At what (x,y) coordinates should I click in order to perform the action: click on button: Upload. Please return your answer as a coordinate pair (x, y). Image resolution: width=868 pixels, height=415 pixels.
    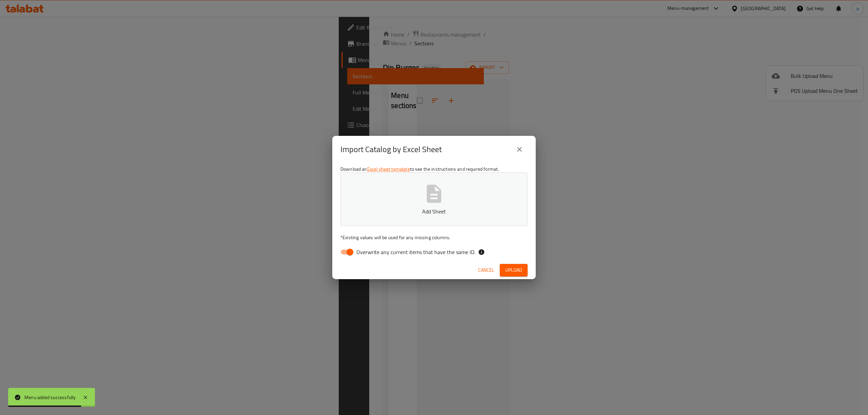
    Looking at the image, I should click on (514, 270).